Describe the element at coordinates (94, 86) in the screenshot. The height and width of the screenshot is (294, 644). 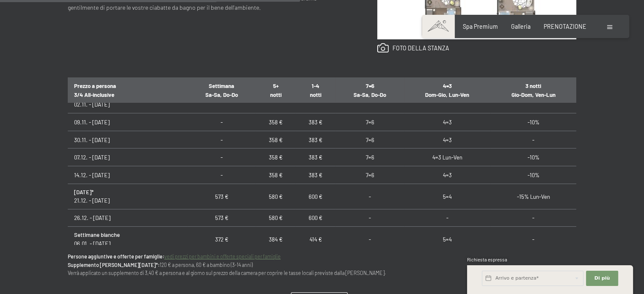
I see `font: Prezzo a persona` at that location.